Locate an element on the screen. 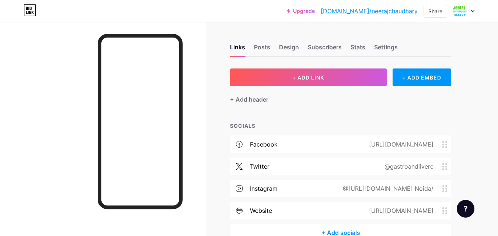 The image size is (498, 236). div: @gastroandliverc is located at coordinates (408, 167).